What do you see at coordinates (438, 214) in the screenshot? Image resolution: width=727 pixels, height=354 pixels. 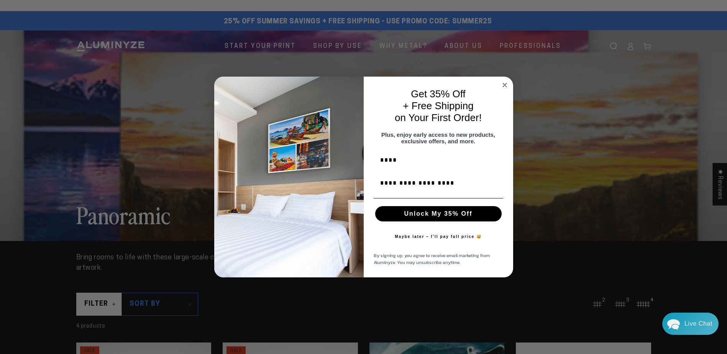 I see `button: Unlock My 35% Off` at bounding box center [438, 214].